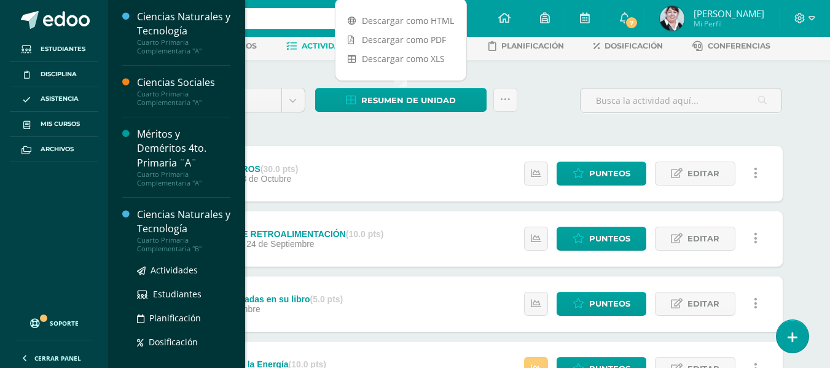 Image resolution: width=830 pixels, height=368 pixels. What do you see at coordinates (54, 149) in the screenshot?
I see `a: Archivos` at bounding box center [54, 149].